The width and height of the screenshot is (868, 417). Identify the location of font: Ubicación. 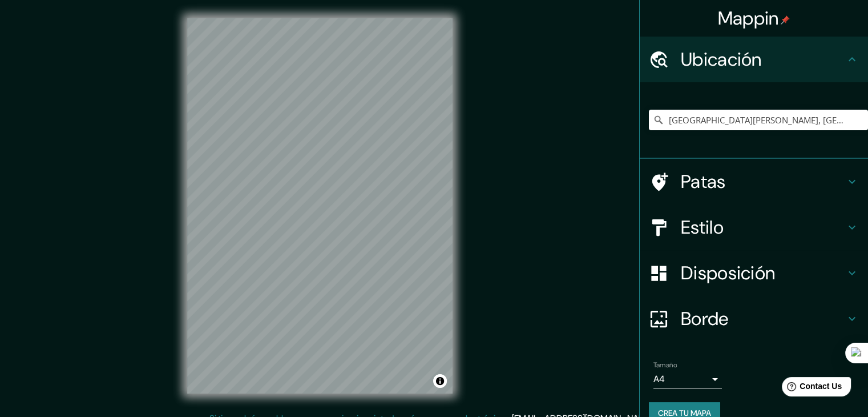
(721, 59).